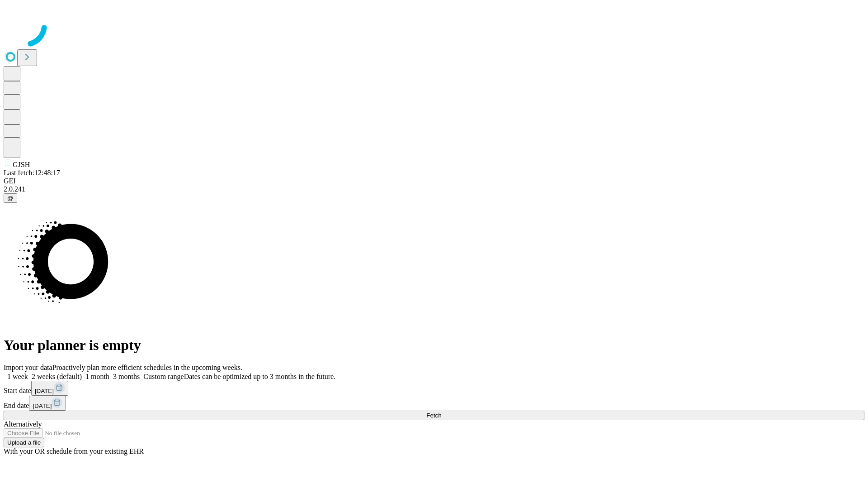  I want to click on span: Fetch, so click(434, 415).